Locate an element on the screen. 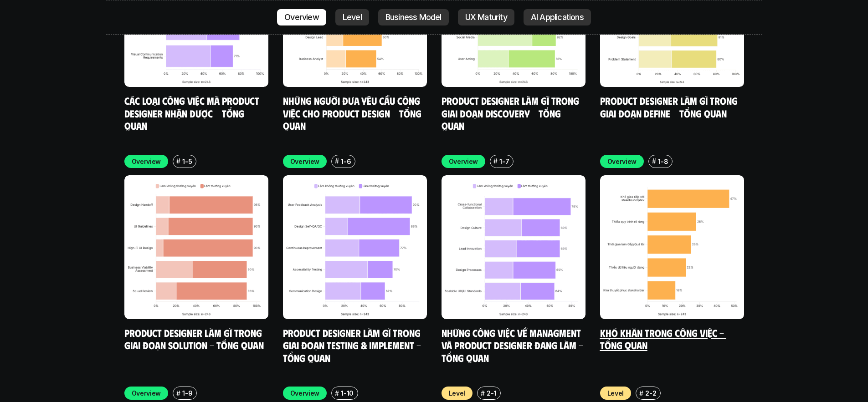 The height and width of the screenshot is (402, 868). p: 2-2 is located at coordinates (651, 393).